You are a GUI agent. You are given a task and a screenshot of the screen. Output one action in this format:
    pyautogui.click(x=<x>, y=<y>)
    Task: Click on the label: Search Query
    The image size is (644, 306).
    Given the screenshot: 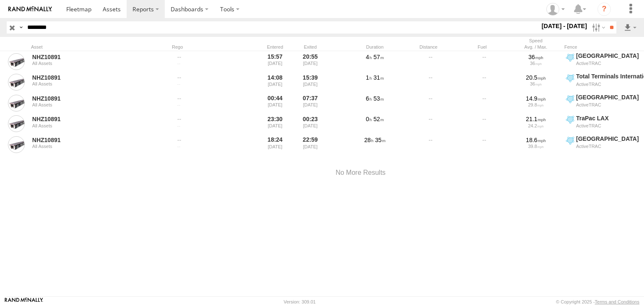 What is the action you would take?
    pyautogui.click(x=21, y=27)
    